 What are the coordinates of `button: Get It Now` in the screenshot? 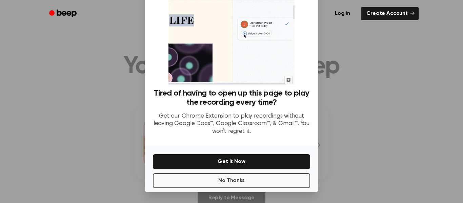 It's located at (231, 162).